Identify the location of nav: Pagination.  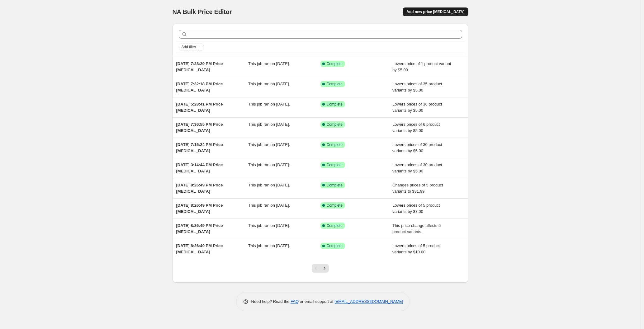
(320, 269).